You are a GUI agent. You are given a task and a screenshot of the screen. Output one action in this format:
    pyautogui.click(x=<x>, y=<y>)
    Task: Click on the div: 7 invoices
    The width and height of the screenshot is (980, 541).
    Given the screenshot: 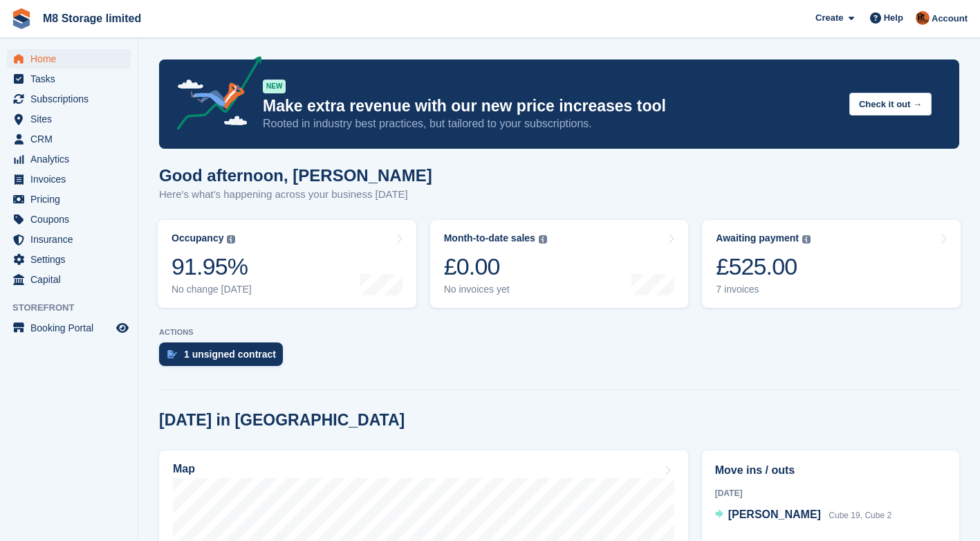 What is the action you would take?
    pyautogui.click(x=763, y=289)
    